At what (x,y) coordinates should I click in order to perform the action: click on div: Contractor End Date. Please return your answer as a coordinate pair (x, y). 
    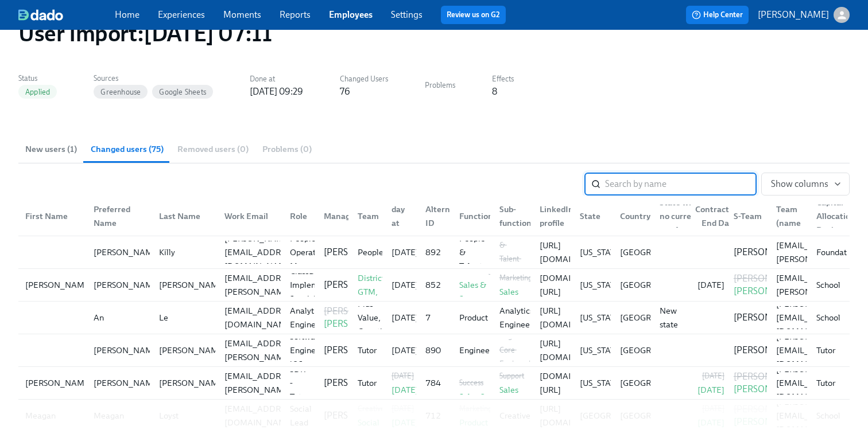
    Looking at the image, I should click on (709, 216).